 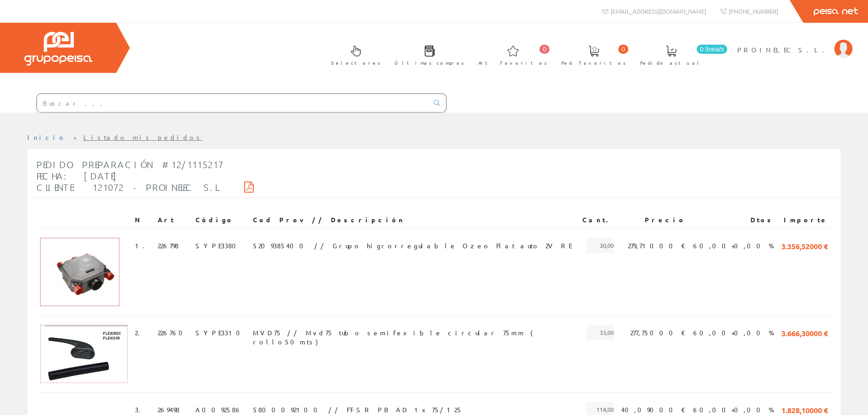 I want to click on span: 30,00, so click(x=600, y=245).